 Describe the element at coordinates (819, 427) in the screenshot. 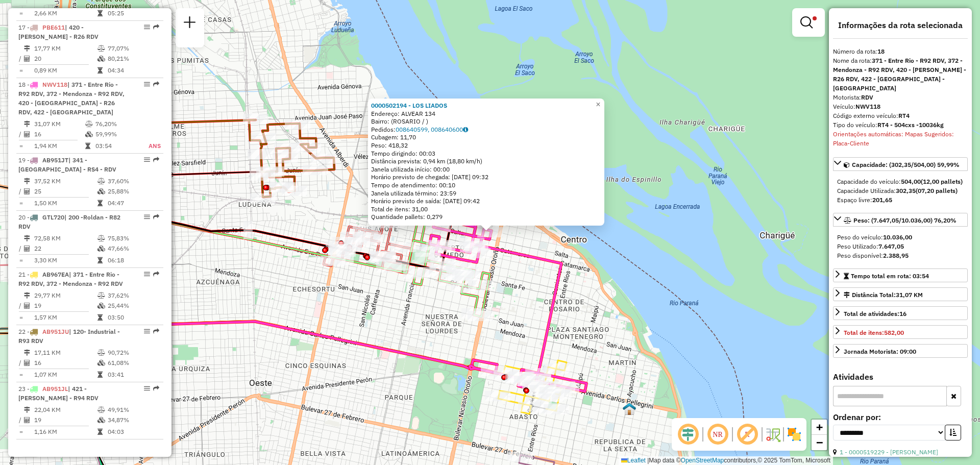

I see `a: Zoom in` at that location.